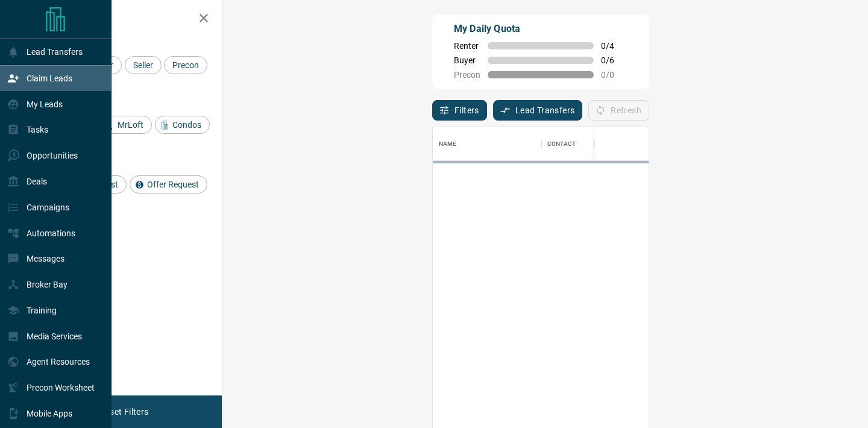 The height and width of the screenshot is (428, 868). I want to click on span: 0 / 4, so click(614, 46).